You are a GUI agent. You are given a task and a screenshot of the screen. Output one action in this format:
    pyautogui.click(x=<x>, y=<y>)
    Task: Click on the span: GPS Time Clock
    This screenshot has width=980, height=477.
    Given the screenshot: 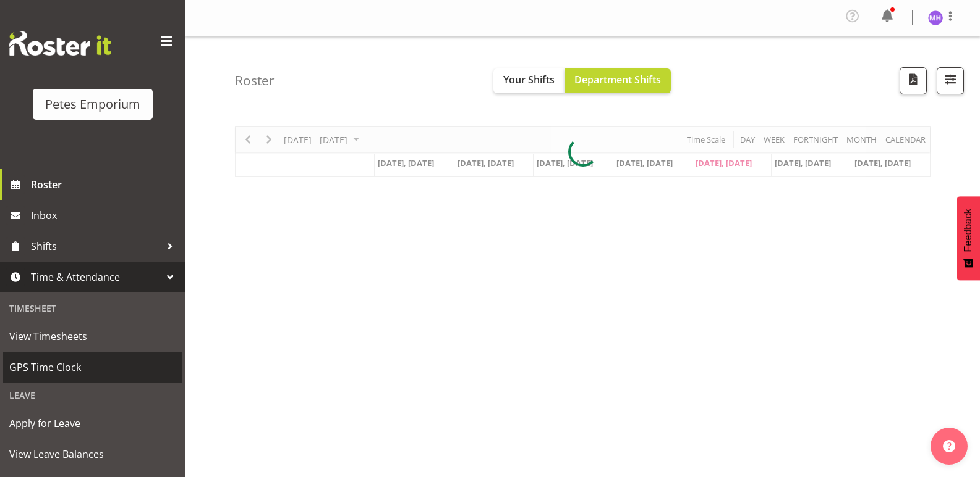 What is the action you would take?
    pyautogui.click(x=93, y=367)
    